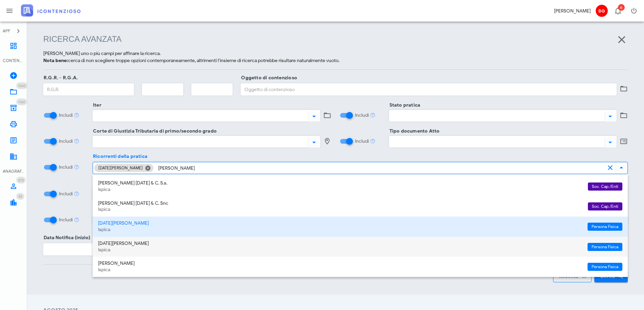  I want to click on label: Corte di Giustizia Tributaria di primo/secondo grado, so click(154, 131).